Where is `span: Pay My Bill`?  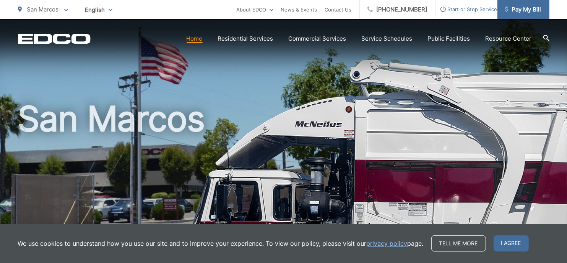
span: Pay My Bill is located at coordinates (523, 10).